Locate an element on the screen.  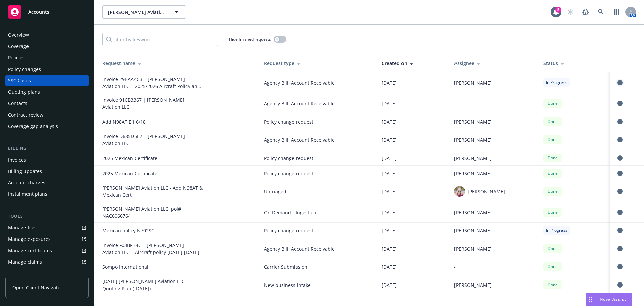
div: Installment plans is located at coordinates (27, 194).